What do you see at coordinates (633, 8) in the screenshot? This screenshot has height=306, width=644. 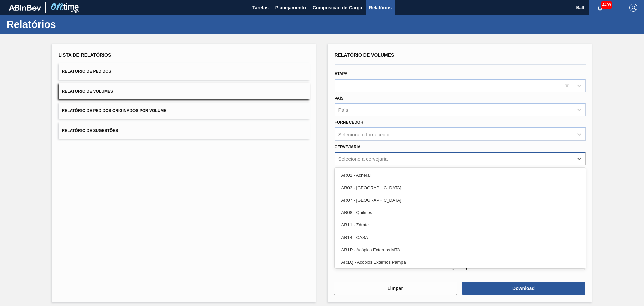 I see `img: Logout` at bounding box center [633, 8].